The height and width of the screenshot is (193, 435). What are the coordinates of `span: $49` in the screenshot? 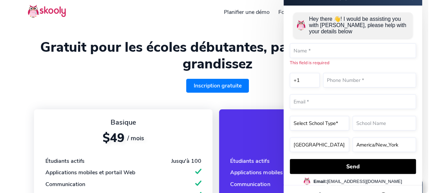 It's located at (113, 138).